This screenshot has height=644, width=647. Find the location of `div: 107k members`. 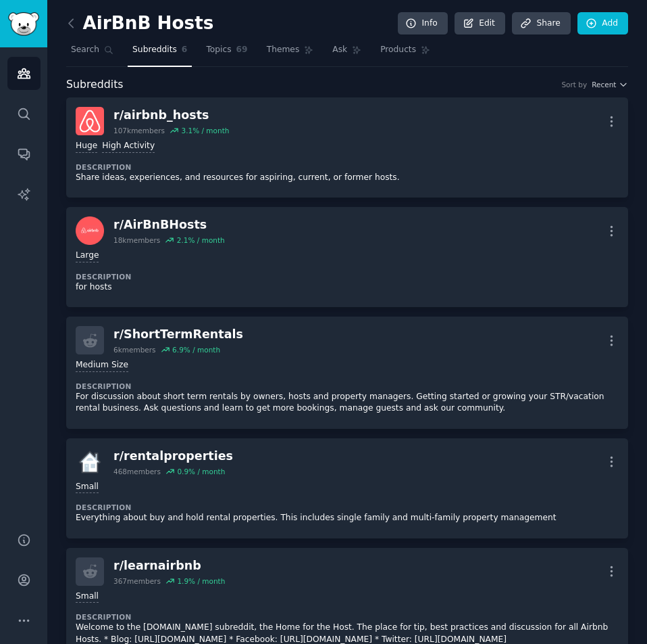

div: 107k members is located at coordinates (139, 130).